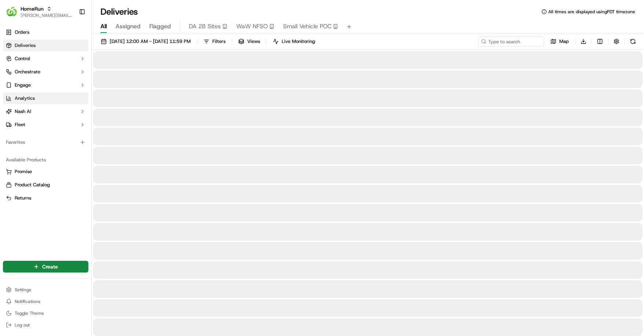 The height and width of the screenshot is (336, 644). Describe the element at coordinates (45, 171) in the screenshot. I see `a: Promise` at that location.